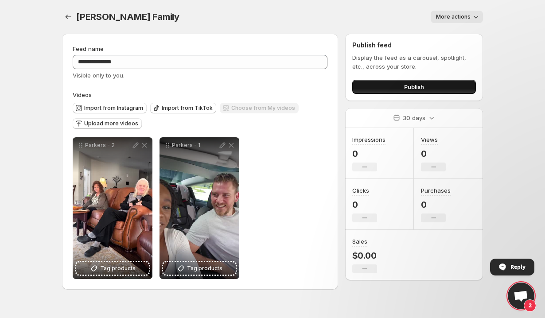  What do you see at coordinates (113, 108) in the screenshot?
I see `span: Import from Instagram` at bounding box center [113, 108].